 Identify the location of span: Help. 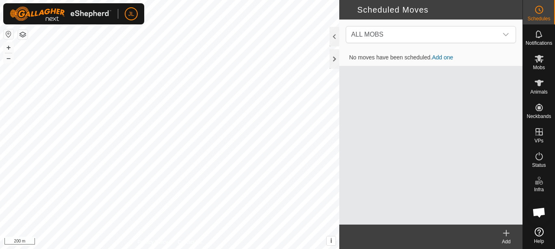
(539, 241).